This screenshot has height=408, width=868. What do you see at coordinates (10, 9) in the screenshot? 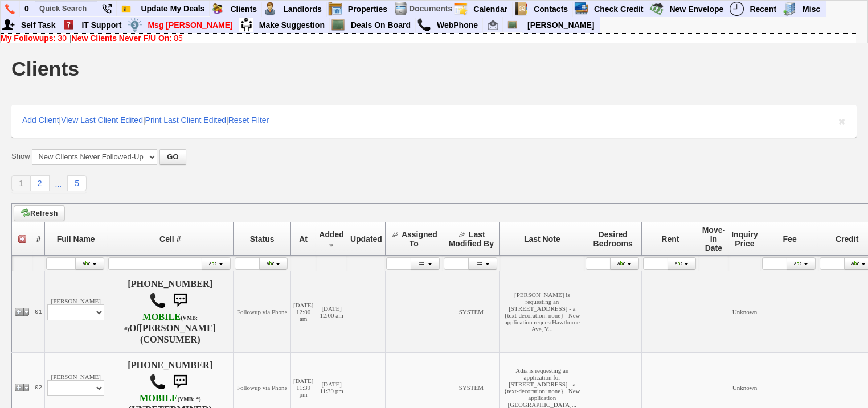
I see `img: phone.png` at bounding box center [10, 9].